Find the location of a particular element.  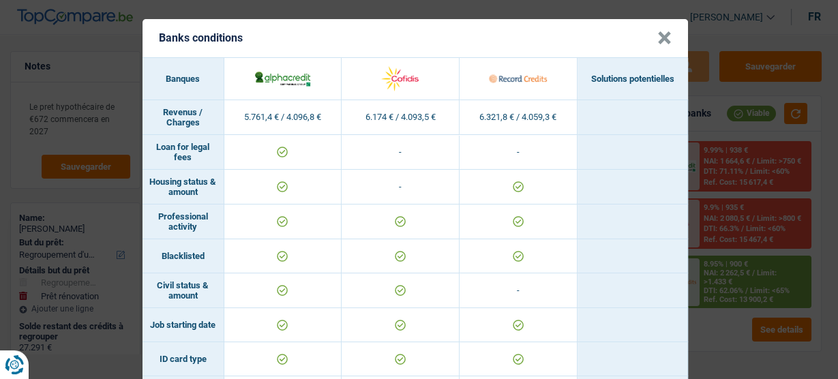

td: Revenus / Charges is located at coordinates (183, 117).